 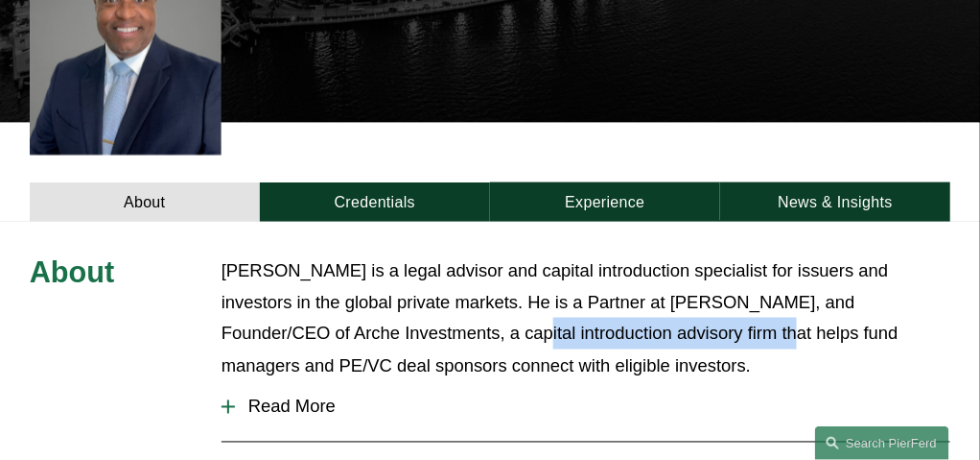 I want to click on a: News & Insights, so click(x=836, y=201).